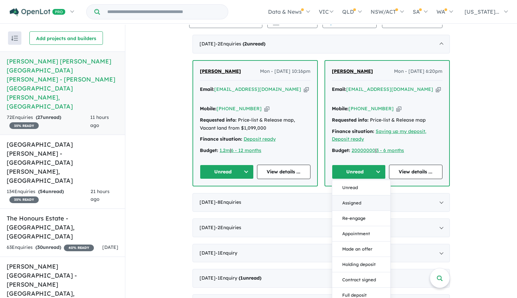 This screenshot has width=517, height=298. I want to click on span: 40 % READY, so click(79, 248).